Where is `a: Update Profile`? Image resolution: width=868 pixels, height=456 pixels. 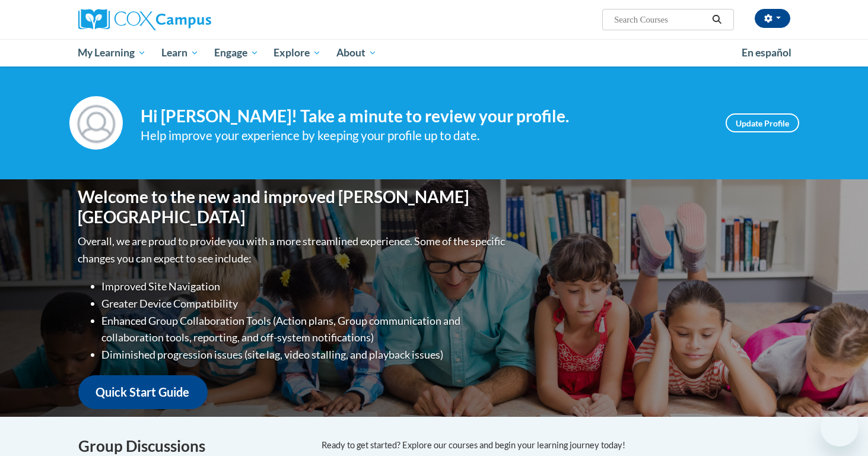
a: Update Profile is located at coordinates (763, 123).